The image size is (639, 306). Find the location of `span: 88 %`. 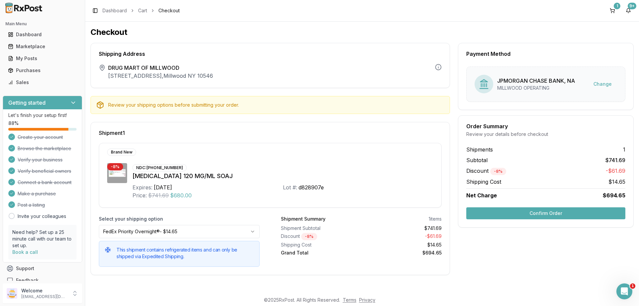

span: 88 % is located at coordinates (13, 123).